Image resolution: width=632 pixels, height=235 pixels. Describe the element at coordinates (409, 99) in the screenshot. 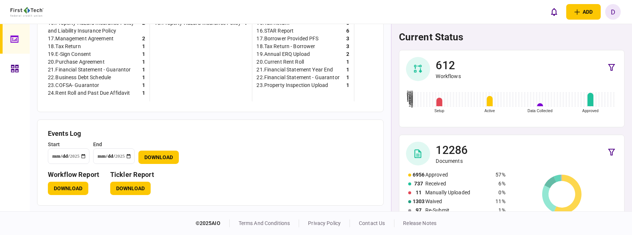

I see `text: 120` at that location.